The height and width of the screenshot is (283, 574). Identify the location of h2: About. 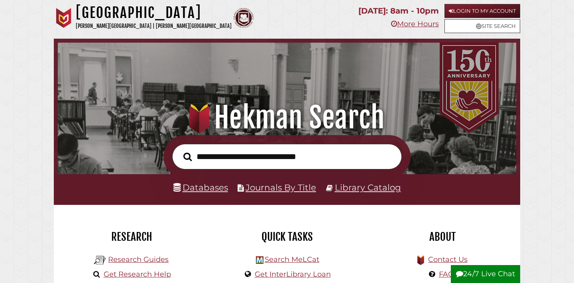
(443, 237).